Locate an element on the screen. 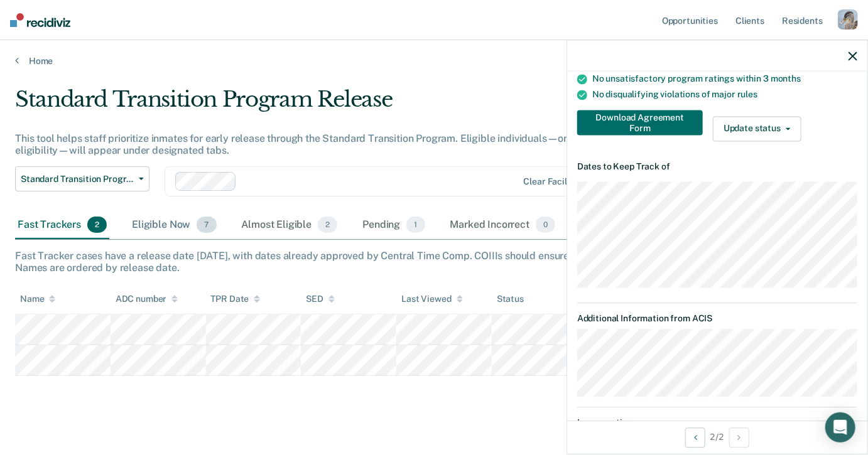  div: No disqualifying violations of major is located at coordinates (725, 95).